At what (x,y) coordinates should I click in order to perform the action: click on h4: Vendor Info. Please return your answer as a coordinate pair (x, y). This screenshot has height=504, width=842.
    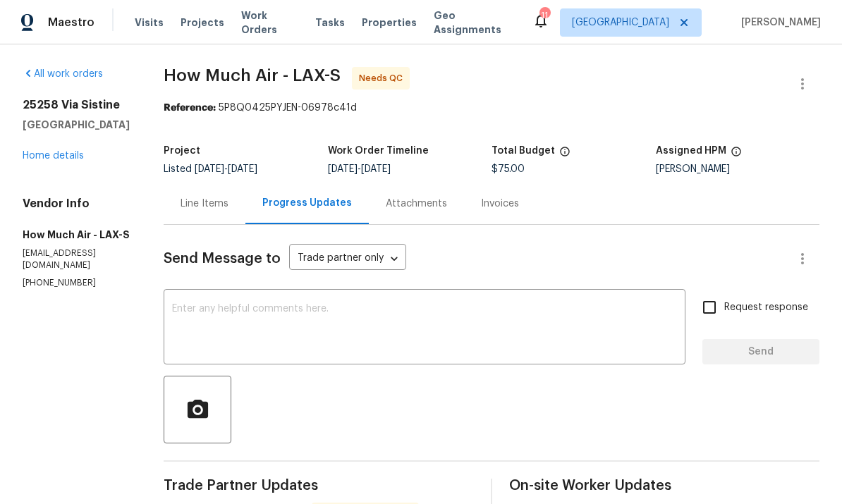
    Looking at the image, I should click on (76, 204).